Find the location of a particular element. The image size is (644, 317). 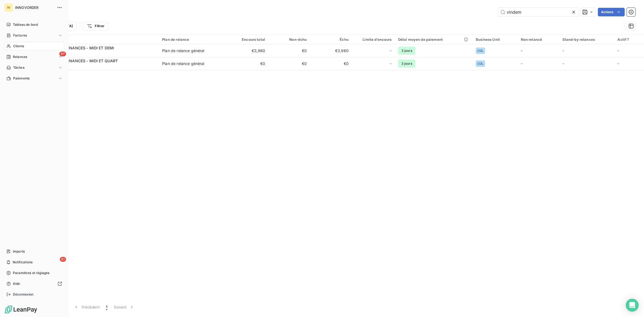

div: Échu is located at coordinates (330, 39).